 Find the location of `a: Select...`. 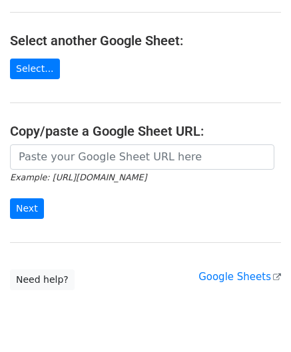

a: Select... is located at coordinates (35, 69).